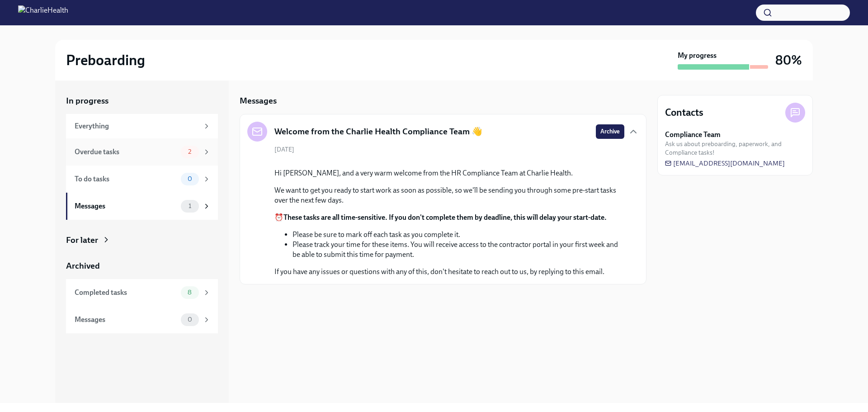 The height and width of the screenshot is (412, 868). Describe the element at coordinates (445, 217) in the screenshot. I see `strong: These tasks are all time-sensitive. If you don't complete them by deadline, this will delay your ...` at that location.